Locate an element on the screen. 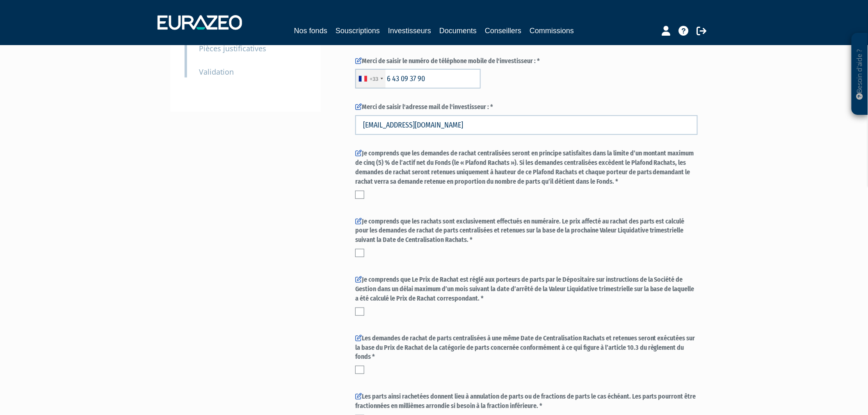 This screenshot has width=868, height=415. label: Je comprends que les demandes de rachat centralisées seront en principe satisfaites dans la limit... is located at coordinates (527, 167).